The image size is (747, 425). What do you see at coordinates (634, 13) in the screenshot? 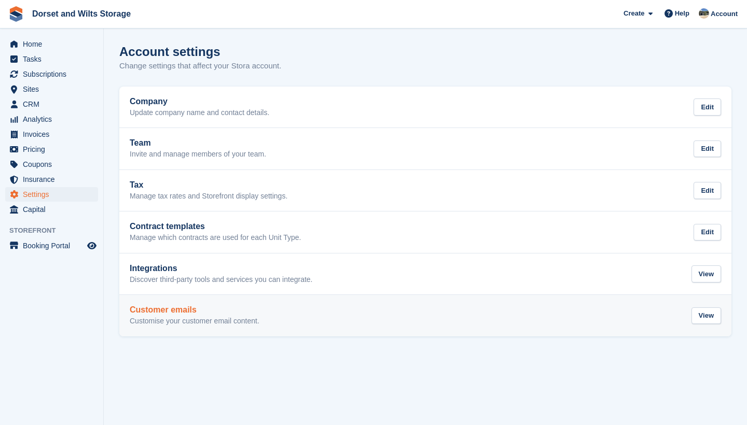
I see `span: Create` at bounding box center [634, 13].